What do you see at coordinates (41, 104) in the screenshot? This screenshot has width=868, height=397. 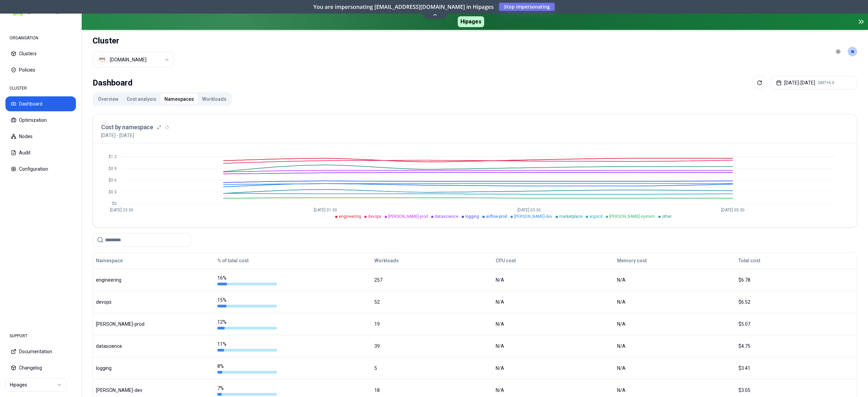 I see `button: Dashboard` at bounding box center [41, 104].